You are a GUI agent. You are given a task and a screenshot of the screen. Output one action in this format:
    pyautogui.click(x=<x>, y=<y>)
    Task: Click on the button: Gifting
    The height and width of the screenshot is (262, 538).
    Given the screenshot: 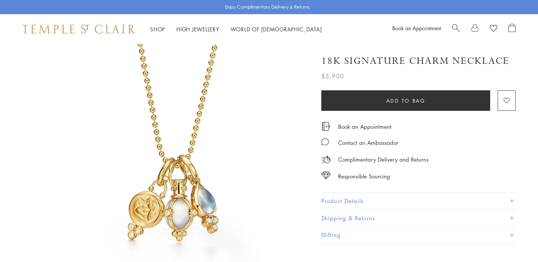 What is the action you would take?
    pyautogui.click(x=418, y=235)
    